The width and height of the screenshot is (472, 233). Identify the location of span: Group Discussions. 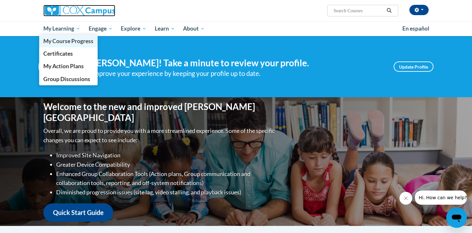
(67, 79).